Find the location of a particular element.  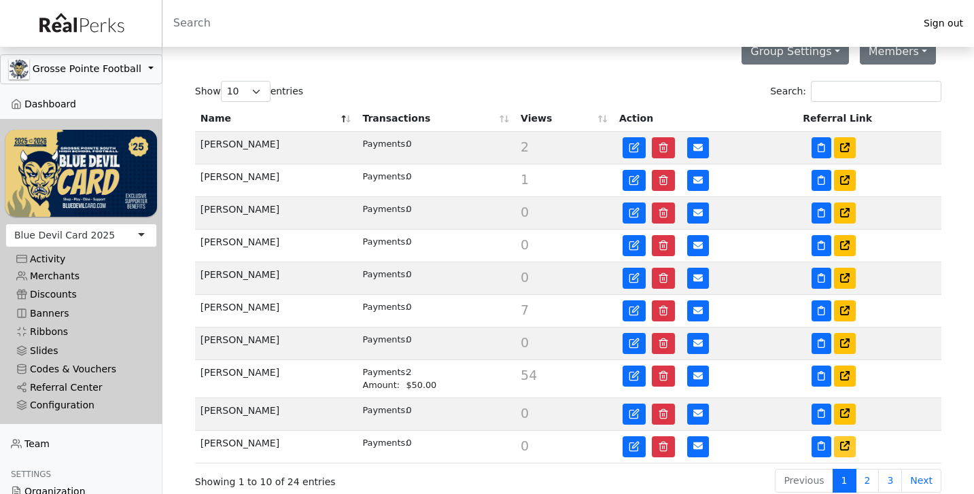

input: Search: is located at coordinates (876, 91).